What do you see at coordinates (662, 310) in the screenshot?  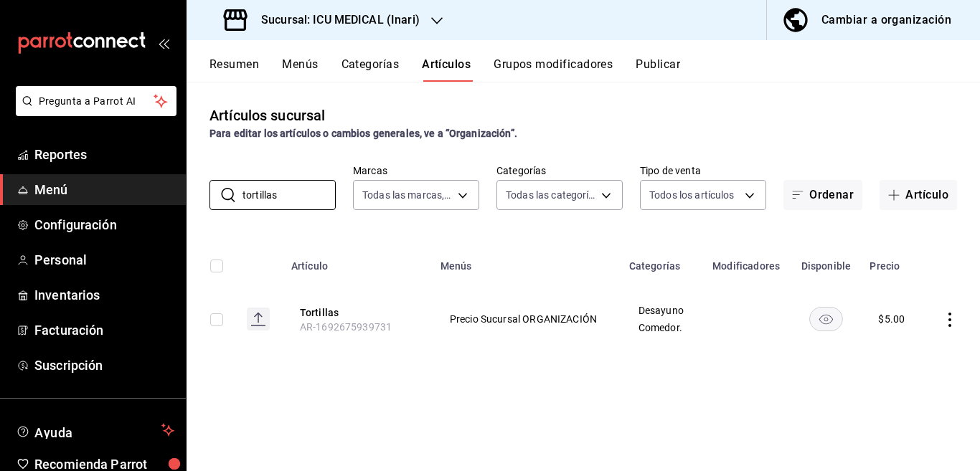 I see `span: Desayuno` at bounding box center [662, 310].